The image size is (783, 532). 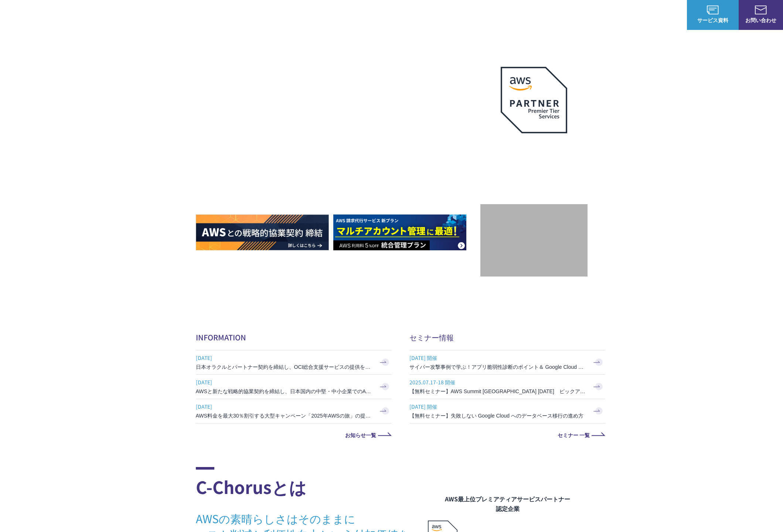 I want to click on span: お問い合わせ, so click(x=761, y=20).